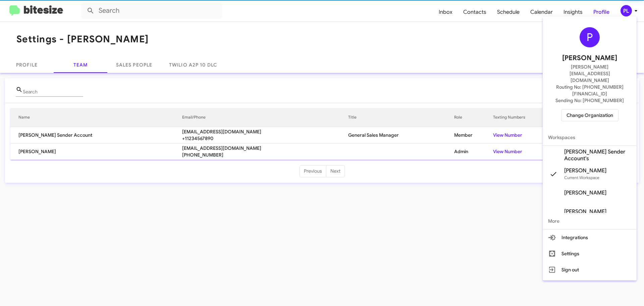  What do you see at coordinates (590, 221) in the screenshot?
I see `span: More` at bounding box center [590, 221].